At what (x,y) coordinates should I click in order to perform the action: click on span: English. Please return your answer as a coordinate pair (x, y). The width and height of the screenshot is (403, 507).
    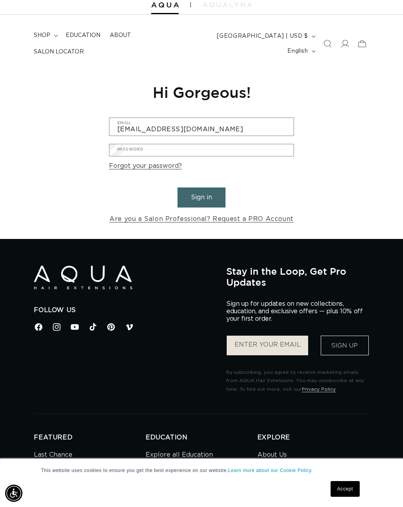
    Looking at the image, I should click on (297, 51).